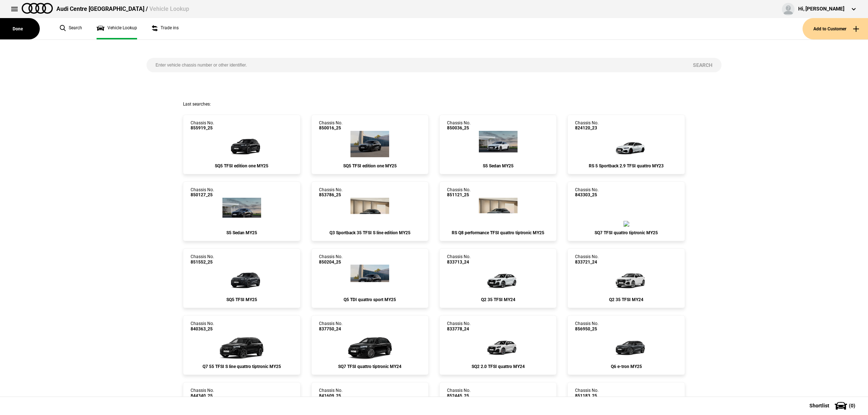 This screenshot has height=415, width=868. Describe the element at coordinates (498, 233) in the screenshot. I see `div: RS Q8 performance TFSI quattro tiptronic MY25` at that location.